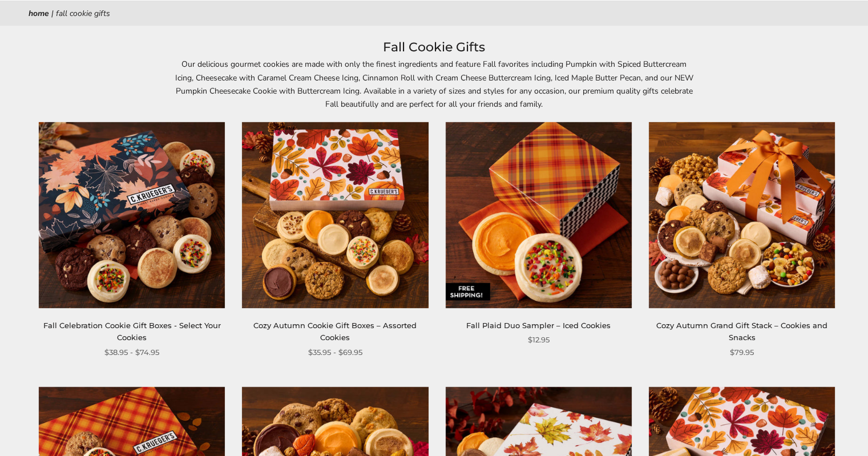 The image size is (868, 456). What do you see at coordinates (742, 352) in the screenshot?
I see `span: $79.95` at bounding box center [742, 352].